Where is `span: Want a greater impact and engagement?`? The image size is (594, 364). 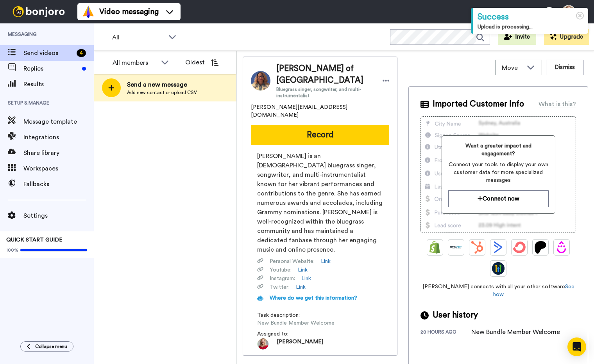
span: Want a greater impact and engagement? is located at coordinates (499, 150).